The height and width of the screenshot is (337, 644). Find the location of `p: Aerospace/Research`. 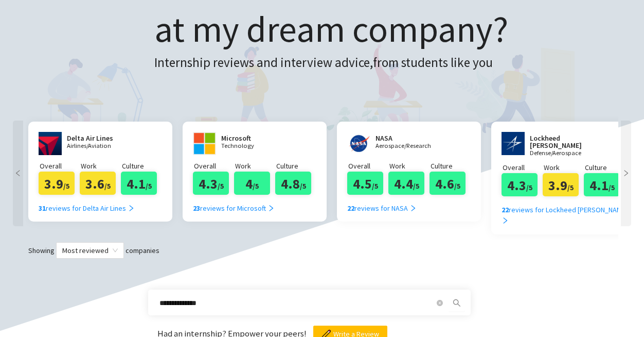

p: Aerospace/Research is located at coordinates (406, 146).